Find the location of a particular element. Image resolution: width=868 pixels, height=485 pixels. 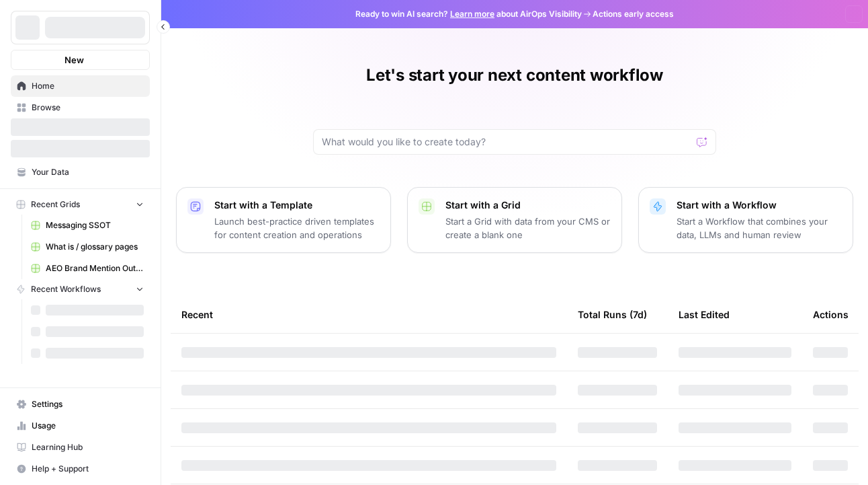

button: New is located at coordinates (80, 59).